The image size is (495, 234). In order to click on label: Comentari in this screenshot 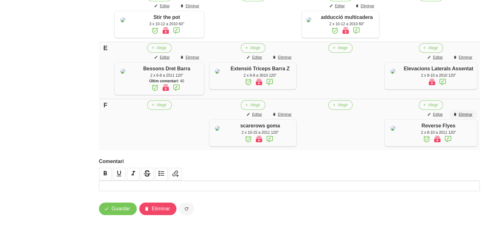, I will do `click(289, 161)`.